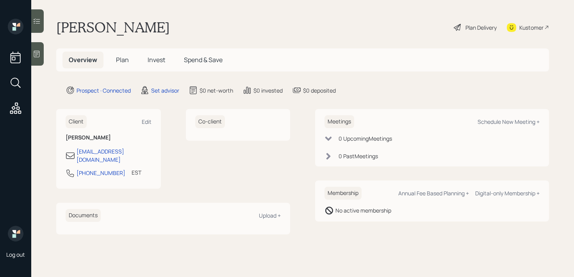 The width and height of the screenshot is (574, 277). I want to click on div: 0 Upcoming Meeting s, so click(365, 138).